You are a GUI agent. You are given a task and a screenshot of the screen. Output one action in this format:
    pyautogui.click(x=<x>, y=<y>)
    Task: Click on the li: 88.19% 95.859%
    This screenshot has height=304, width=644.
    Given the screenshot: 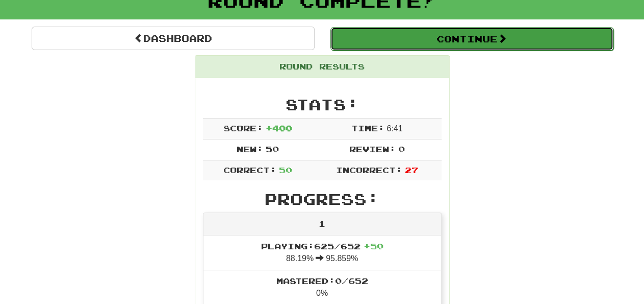 What is the action you would take?
    pyautogui.click(x=322, y=253)
    